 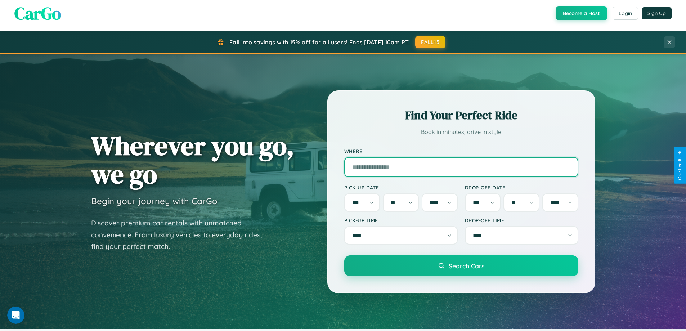 I want to click on button: Sign Up, so click(x=657, y=13).